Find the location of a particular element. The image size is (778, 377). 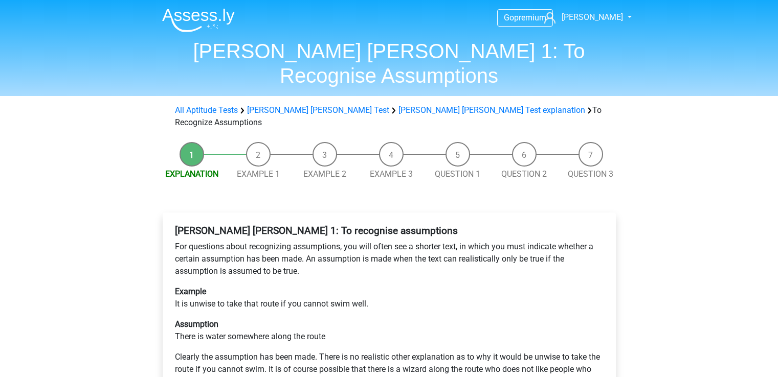

b: Example is located at coordinates (190, 291).